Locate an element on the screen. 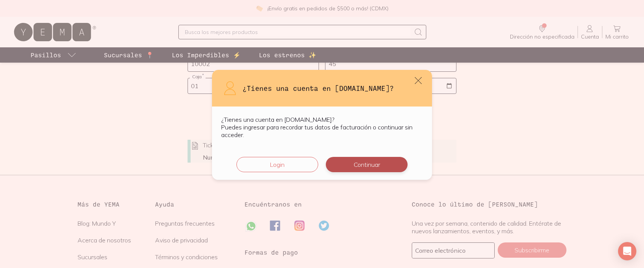 This screenshot has width=644, height=268. div: default is located at coordinates (322, 125).